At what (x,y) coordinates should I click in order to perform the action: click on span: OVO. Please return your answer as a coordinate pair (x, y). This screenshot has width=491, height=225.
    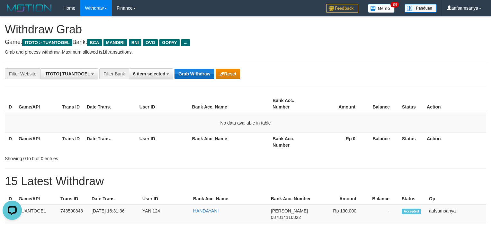
    Looking at the image, I should click on (150, 43).